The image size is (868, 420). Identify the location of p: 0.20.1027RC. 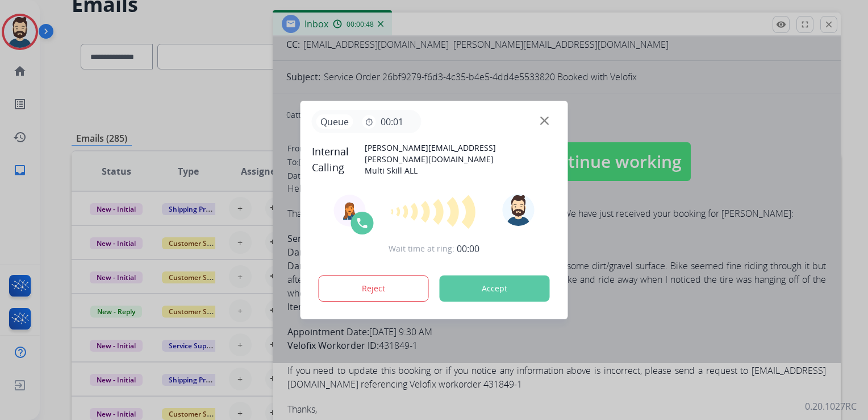
(830, 406).